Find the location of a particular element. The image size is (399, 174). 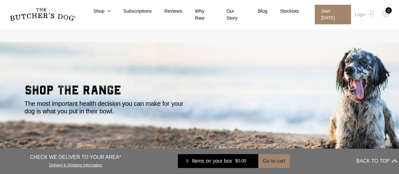

span: Items on your box is located at coordinates (212, 161).